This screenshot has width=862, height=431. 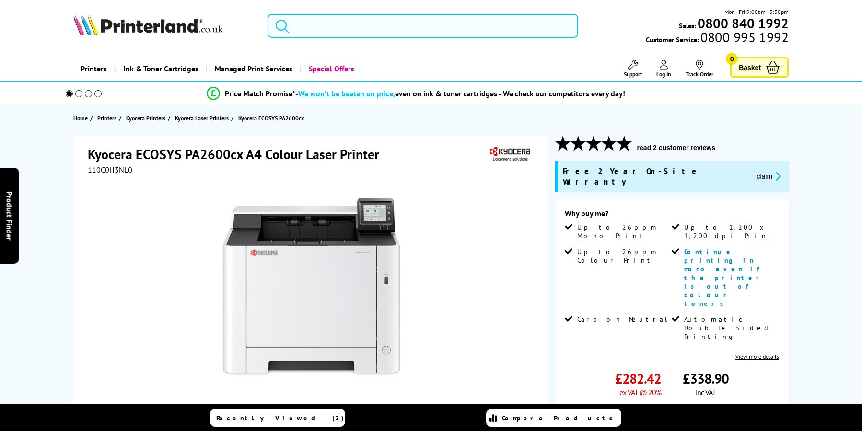 What do you see at coordinates (706, 378) in the screenshot?
I see `span: £338.90` at bounding box center [706, 378].